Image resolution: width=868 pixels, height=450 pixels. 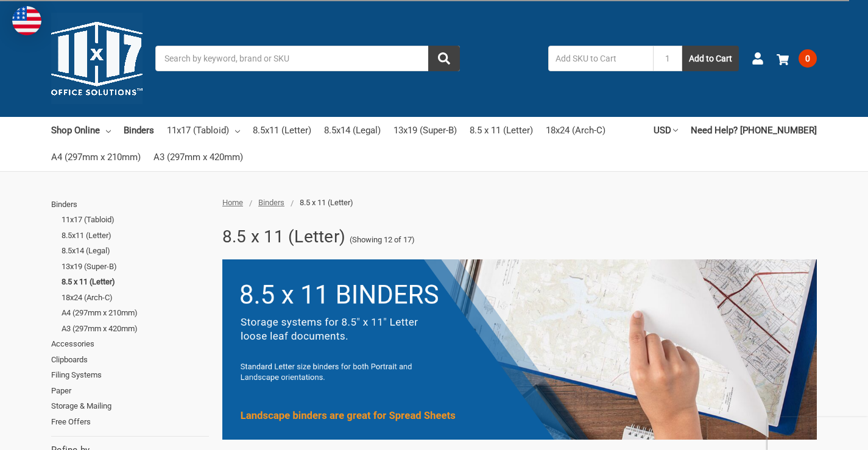 What do you see at coordinates (81, 131) in the screenshot?
I see `a: Shop Online` at bounding box center [81, 131].